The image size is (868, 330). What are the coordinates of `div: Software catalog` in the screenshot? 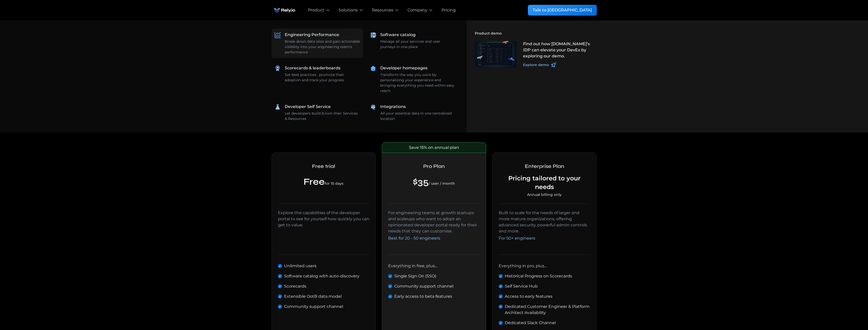 It's located at (398, 35).